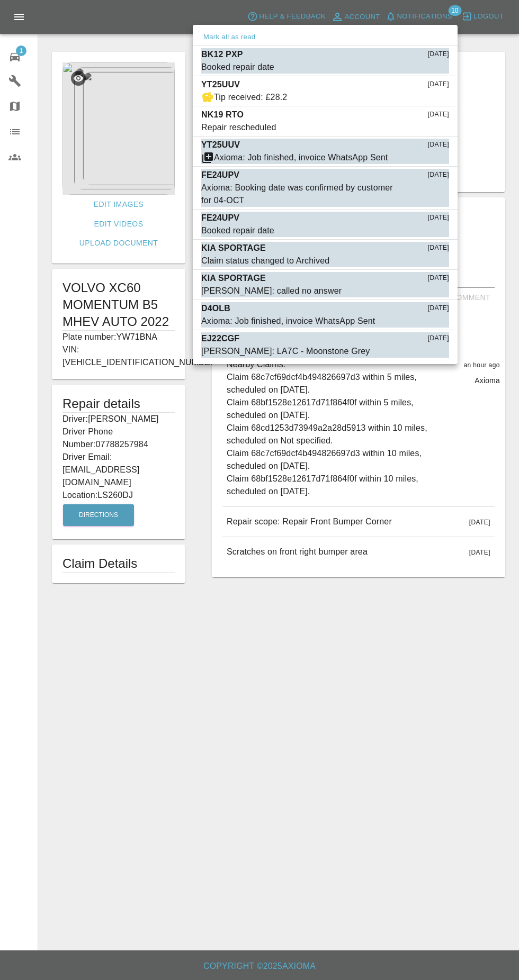 The height and width of the screenshot is (980, 519). Describe the element at coordinates (265, 261) in the screenshot. I see `div: Claim status changed to Archived` at that location.